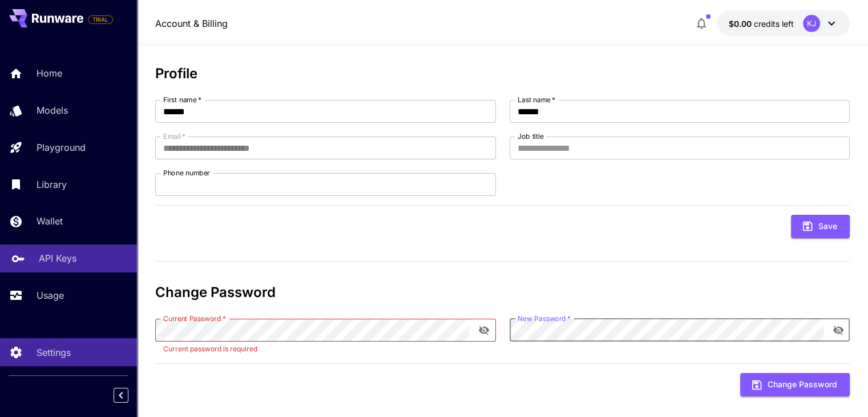  I want to click on h3: Change Password, so click(503, 293).